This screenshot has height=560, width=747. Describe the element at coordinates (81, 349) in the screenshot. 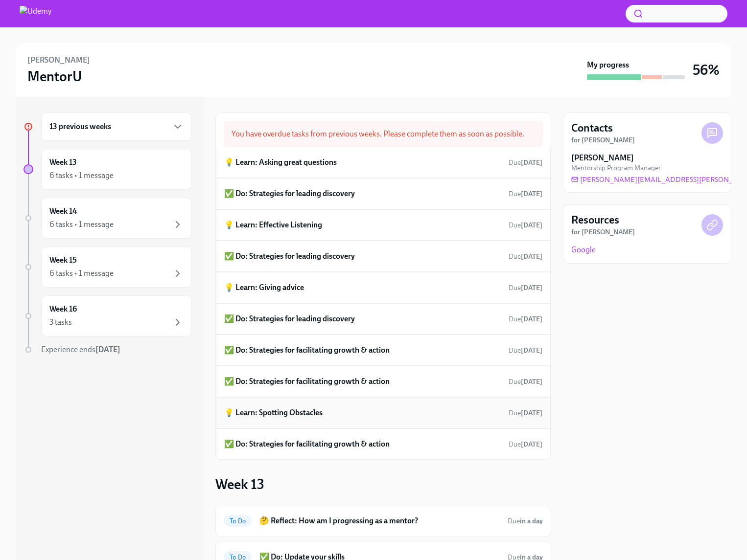

I see `span: Experience ends` at that location.